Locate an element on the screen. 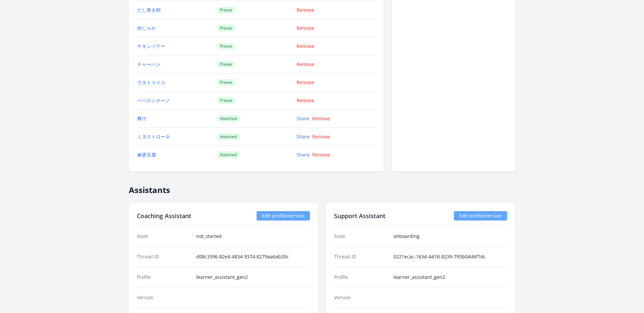 This screenshot has width=644, height=313. a: ラタトゥイユ is located at coordinates (151, 82).